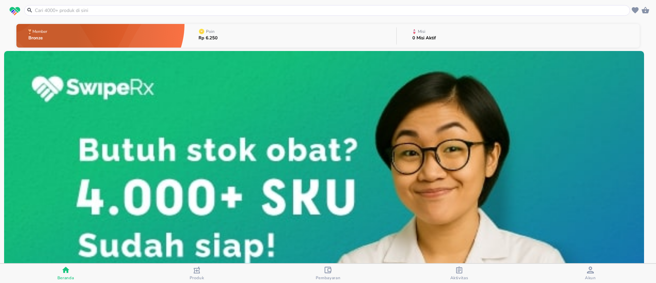  I want to click on span: Akun, so click(590, 277).